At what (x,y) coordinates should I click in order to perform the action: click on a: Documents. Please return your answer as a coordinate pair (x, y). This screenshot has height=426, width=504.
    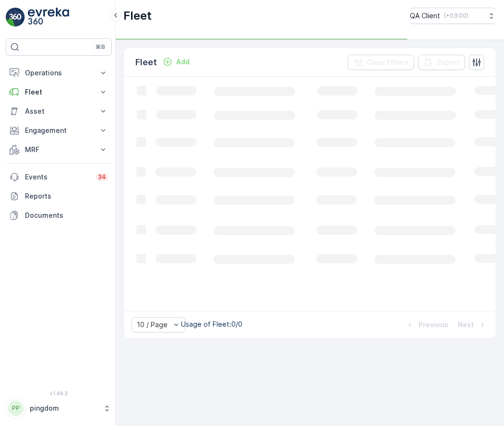
    Looking at the image, I should click on (59, 216).